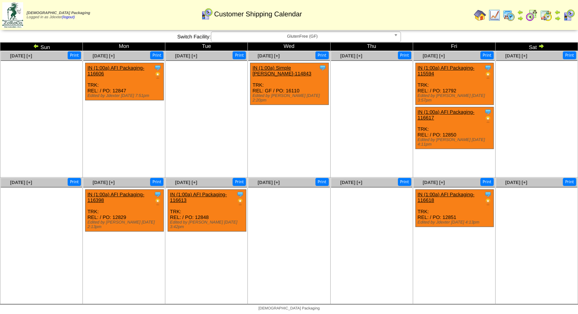 This screenshot has width=578, height=314. I want to click on div: TRK: REL: / PO: 12850, so click(454, 128).